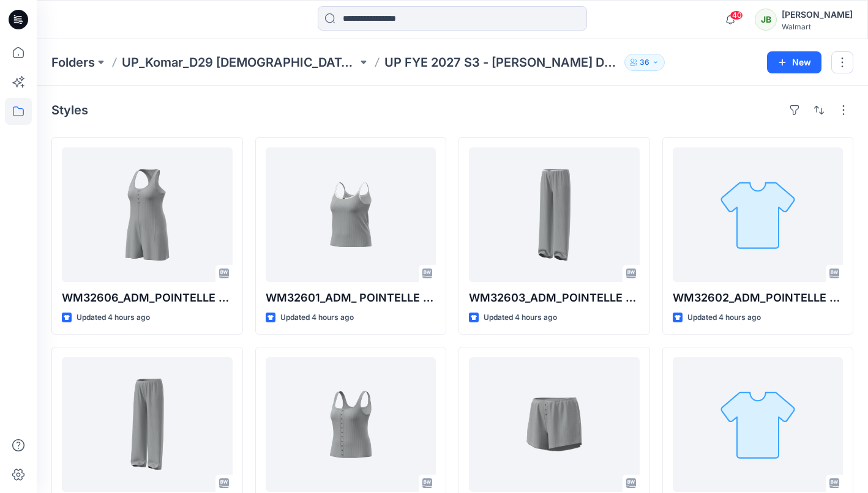 The image size is (868, 493). What do you see at coordinates (351, 424) in the screenshot?
I see `a: WM32605_ADM_POINTELLE TANK` at bounding box center [351, 424].